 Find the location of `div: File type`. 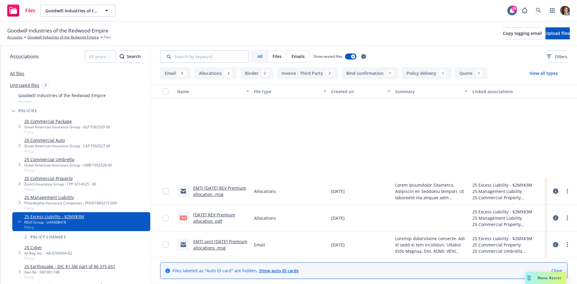

div: File type is located at coordinates (287, 91).